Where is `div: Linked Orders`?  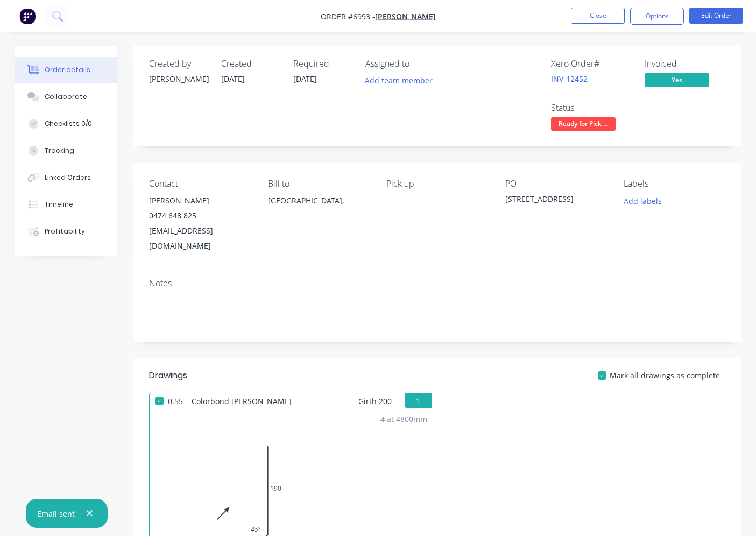 div: Linked Orders is located at coordinates (68, 178).